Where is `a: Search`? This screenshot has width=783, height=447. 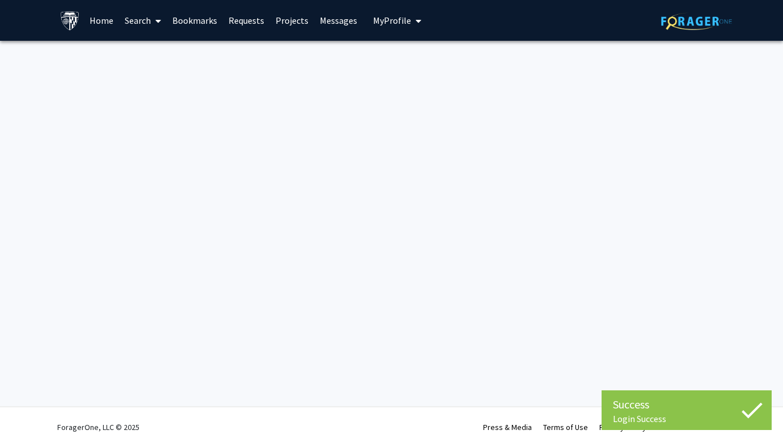 a: Search is located at coordinates (143, 20).